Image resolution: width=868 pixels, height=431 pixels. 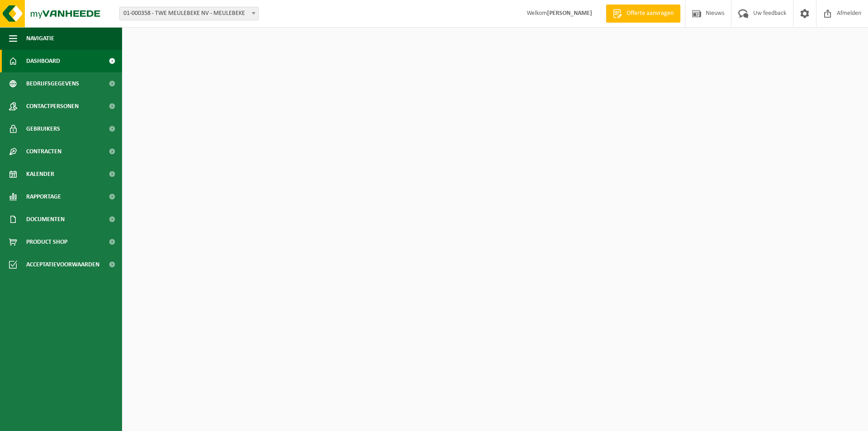 What do you see at coordinates (40, 174) in the screenshot?
I see `span: Kalender` at bounding box center [40, 174].